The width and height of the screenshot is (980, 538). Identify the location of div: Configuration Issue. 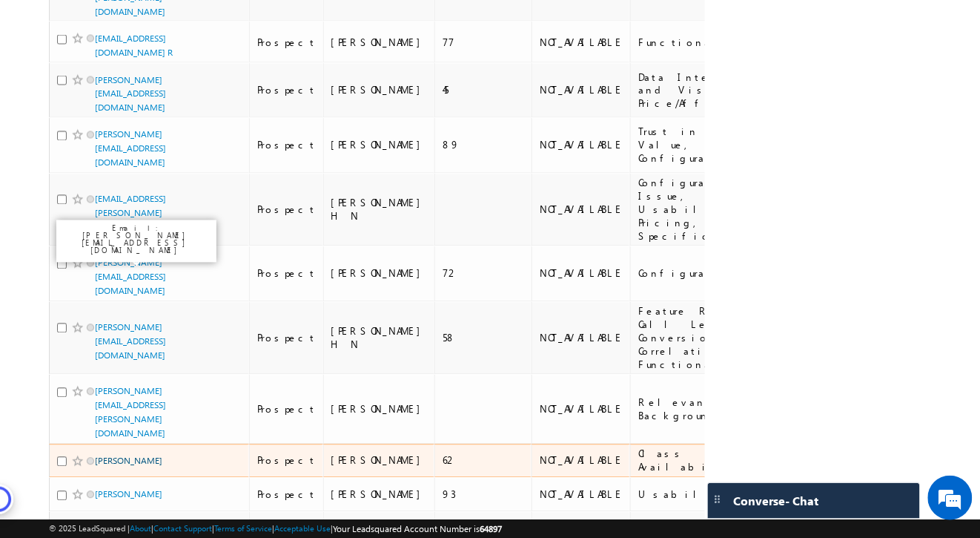
(719, 274).